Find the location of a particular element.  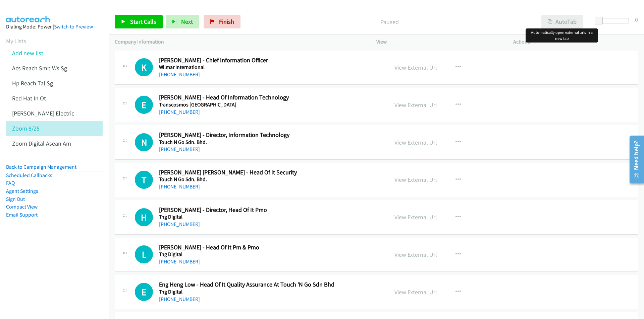

span: Next is located at coordinates (187, 21).